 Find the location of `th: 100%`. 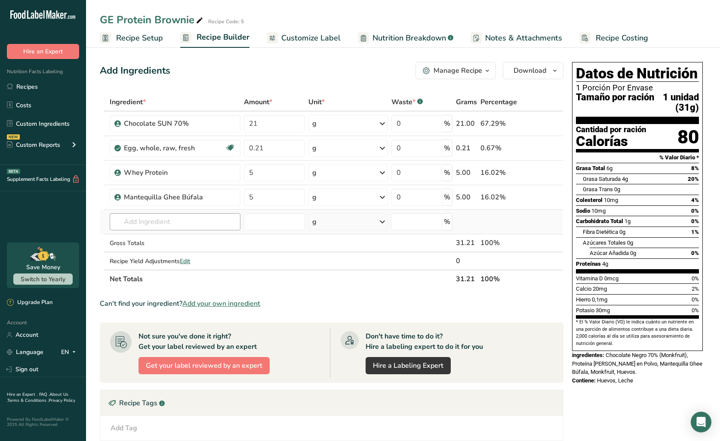

th: 100% is located at coordinates (502, 278).